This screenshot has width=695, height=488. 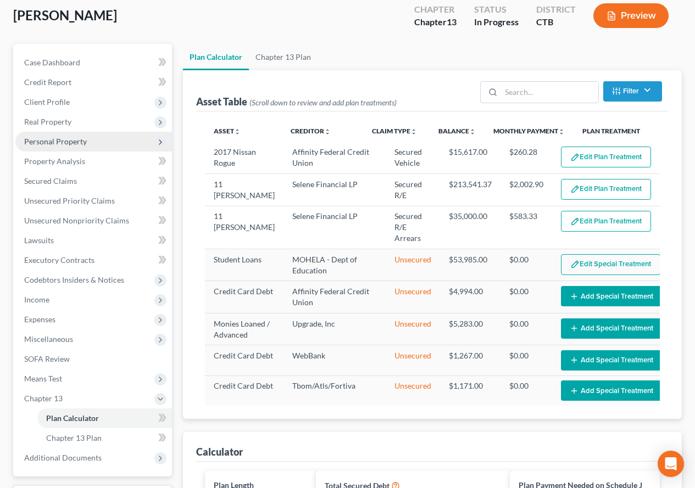 I want to click on a: Balanceunfold_more, so click(x=457, y=131).